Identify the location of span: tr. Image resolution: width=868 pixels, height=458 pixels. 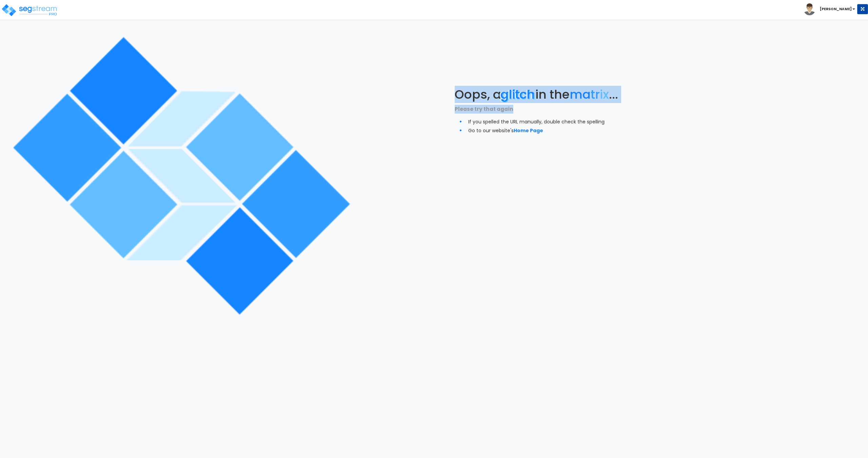
(595, 94).